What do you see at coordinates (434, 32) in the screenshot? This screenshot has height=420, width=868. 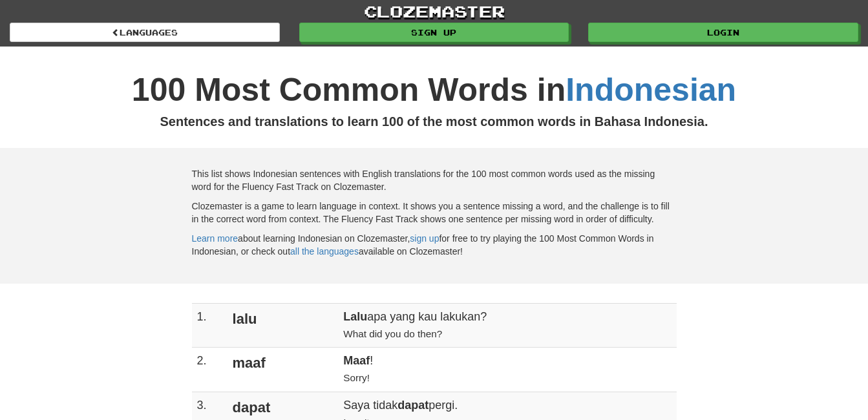 I see `a: Sign up` at bounding box center [434, 32].